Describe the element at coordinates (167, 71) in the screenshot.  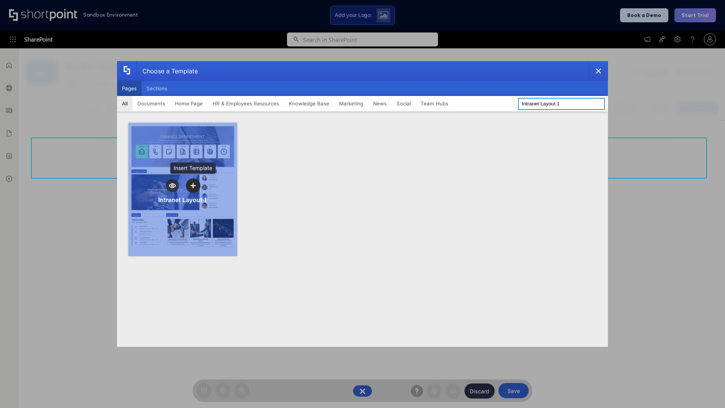
I see `div: Choose a Template` at that location.